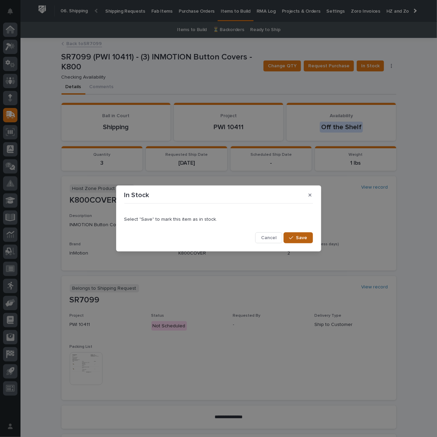 The height and width of the screenshot is (437, 437). Describe the element at coordinates (301, 238) in the screenshot. I see `span: Save` at that location.